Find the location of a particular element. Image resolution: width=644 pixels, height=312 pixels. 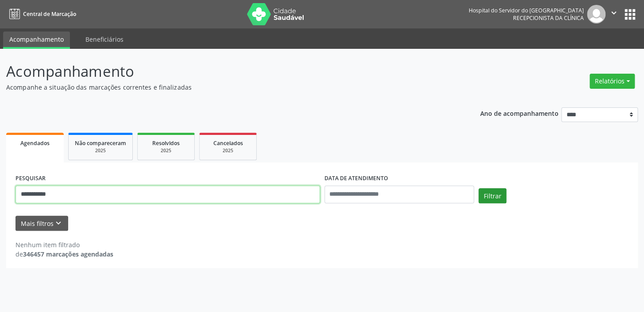

a: Beneficiários is located at coordinates (104, 39).